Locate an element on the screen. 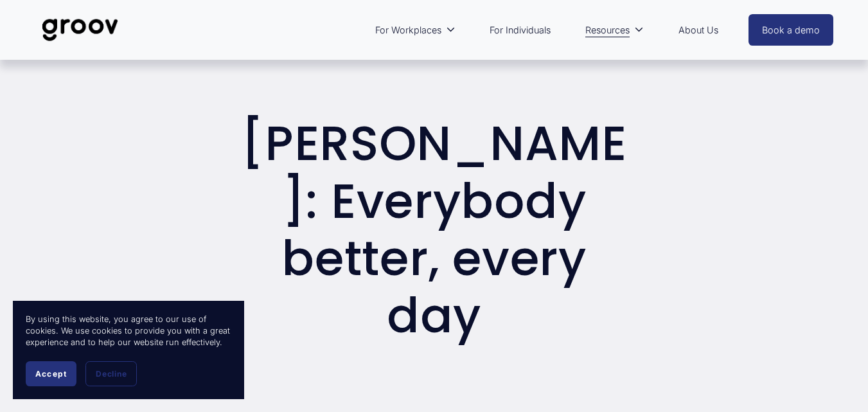  span: Resources is located at coordinates (607, 30).